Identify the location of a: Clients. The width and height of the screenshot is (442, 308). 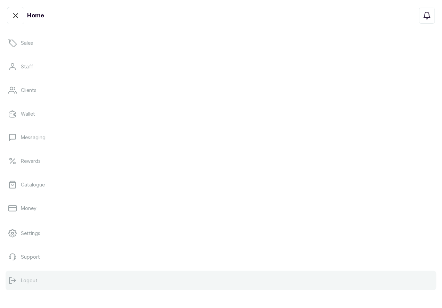
(221, 90).